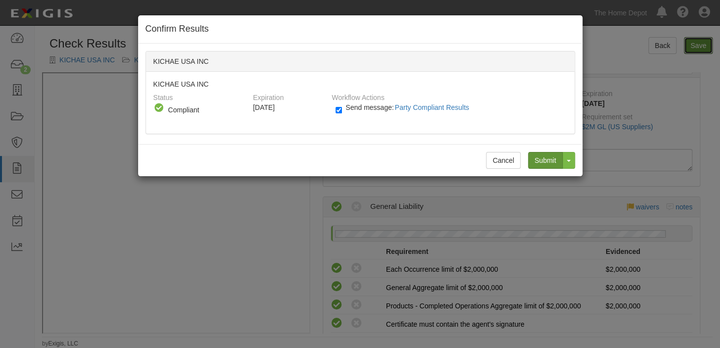  What do you see at coordinates (159, 108) in the screenshot?
I see `i: Compliant` at bounding box center [159, 108].